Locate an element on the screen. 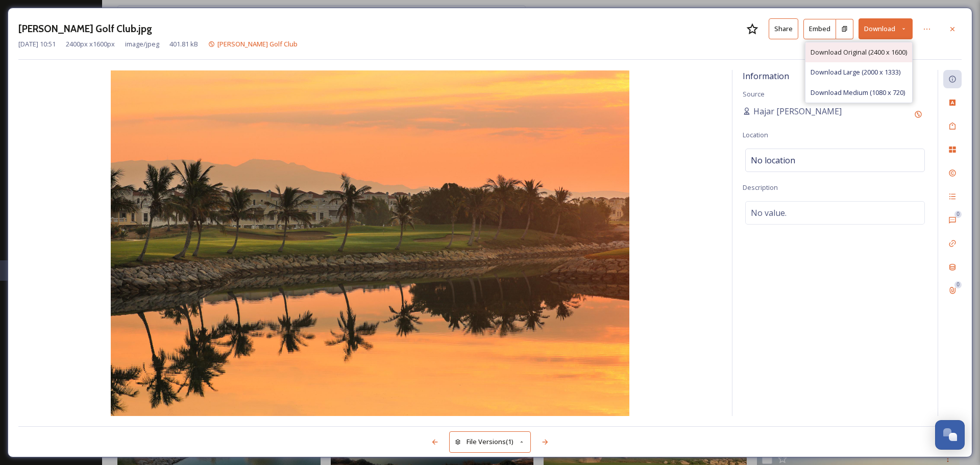 Image resolution: width=980 pixels, height=465 pixels. span: Download Original (2400 x 1600) is located at coordinates (858, 52).